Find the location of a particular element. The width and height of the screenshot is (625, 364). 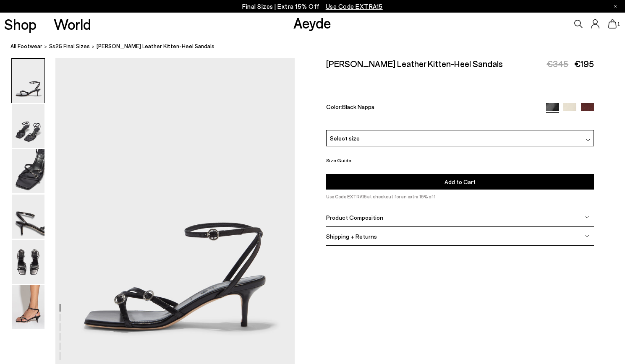

img: Libby Leather Kitten-Heel Sandals - Image 5 is located at coordinates (28, 262).